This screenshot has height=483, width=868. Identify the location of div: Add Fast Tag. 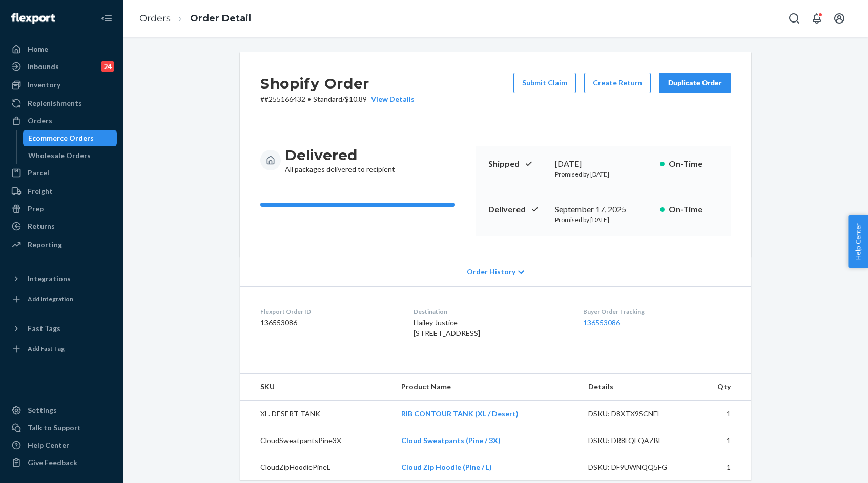
(46, 349).